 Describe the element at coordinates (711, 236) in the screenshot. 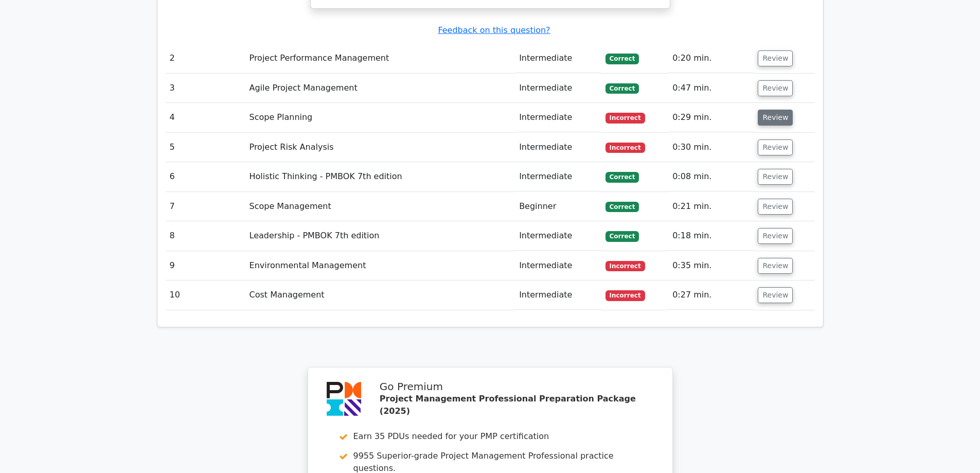

I see `td: 0:18 min.` at that location.